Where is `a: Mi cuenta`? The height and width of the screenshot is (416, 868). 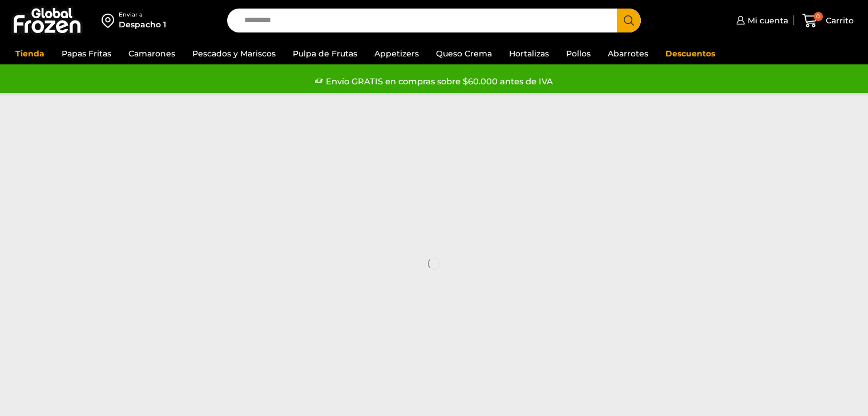 a: Mi cuenta is located at coordinates (760, 21).